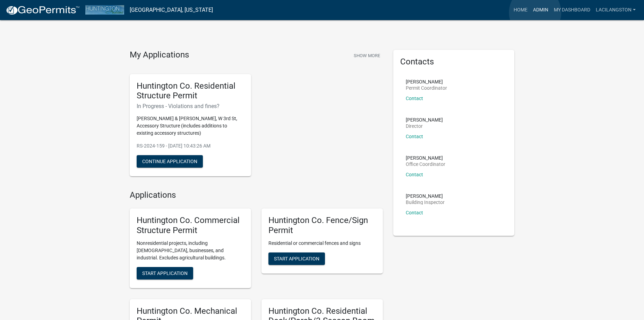 This screenshot has height=320, width=644. I want to click on h5: Contacts, so click(454, 62).